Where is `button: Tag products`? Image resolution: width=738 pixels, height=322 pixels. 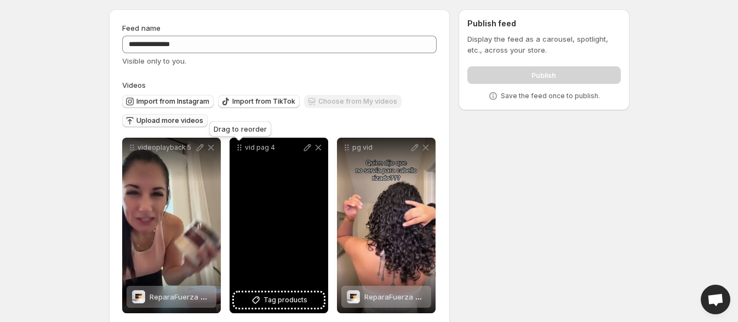
button: Tag products is located at coordinates (279, 300).